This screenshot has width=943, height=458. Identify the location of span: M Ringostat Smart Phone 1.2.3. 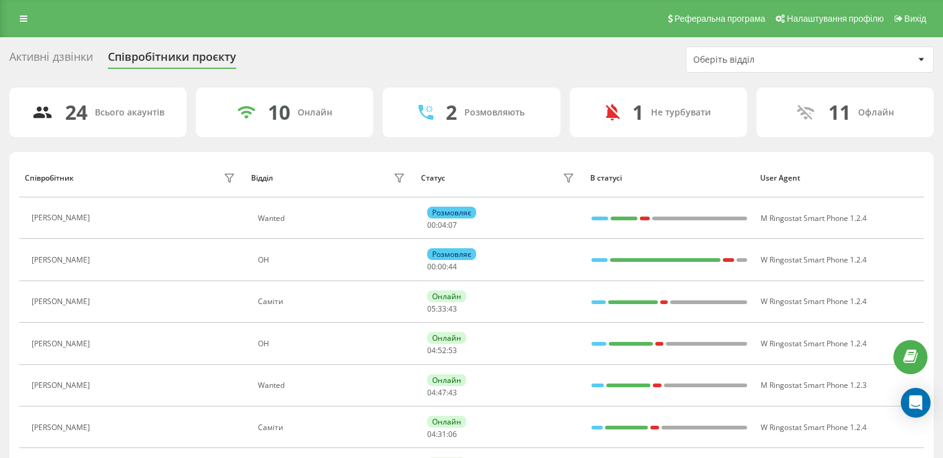
(814, 384).